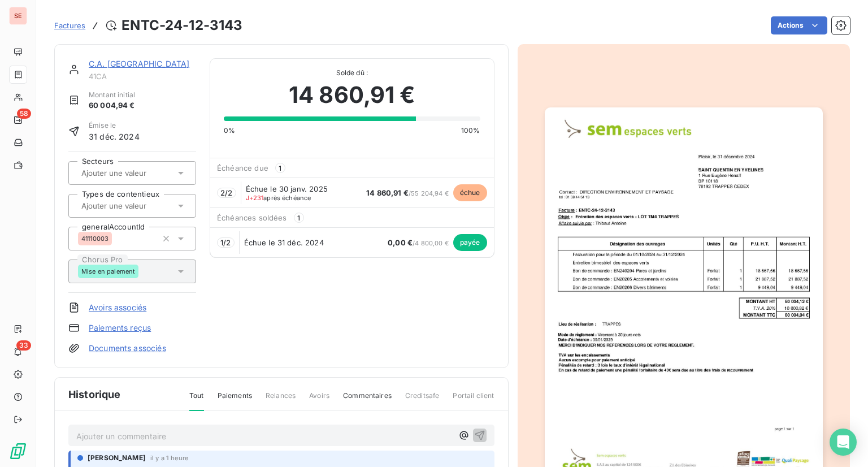 The image size is (868, 467). What do you see at coordinates (400, 243) in the screenshot?
I see `span: 0,00 €` at bounding box center [400, 243].